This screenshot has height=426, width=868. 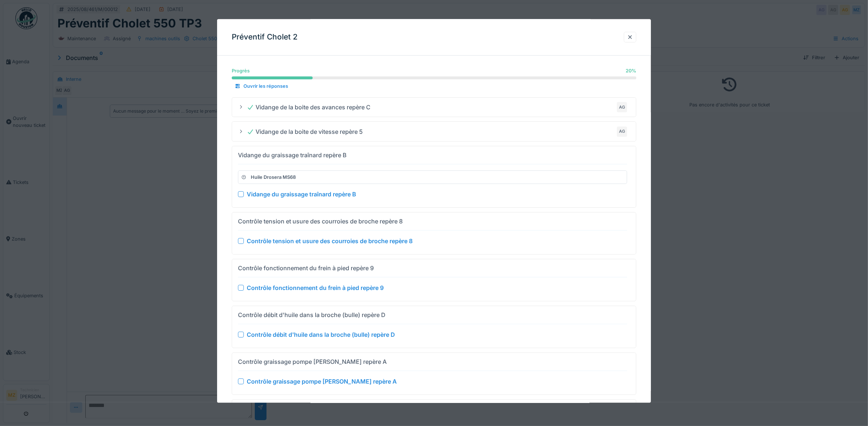 What do you see at coordinates (434, 78) in the screenshot?
I see `progress: 20 %` at bounding box center [434, 78].